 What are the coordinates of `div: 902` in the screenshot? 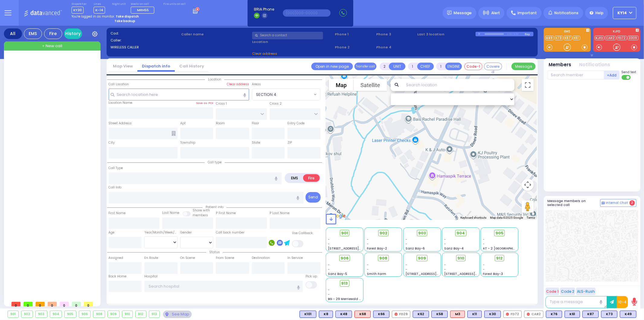 It's located at (27, 314).